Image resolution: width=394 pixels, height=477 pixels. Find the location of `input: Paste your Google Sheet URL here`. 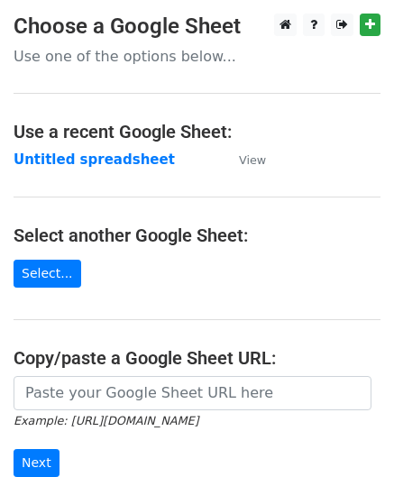

input: Paste your Google Sheet URL here is located at coordinates (192, 393).